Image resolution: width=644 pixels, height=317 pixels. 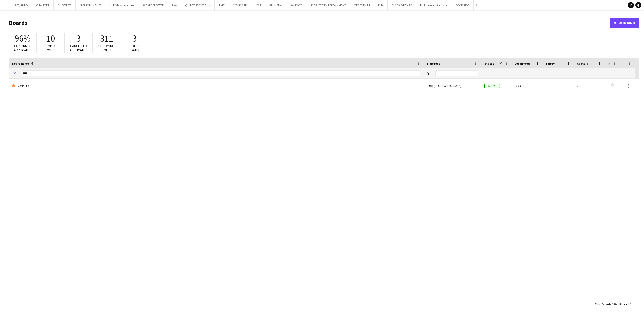 I want to click on span: Timezone, so click(x=434, y=64).